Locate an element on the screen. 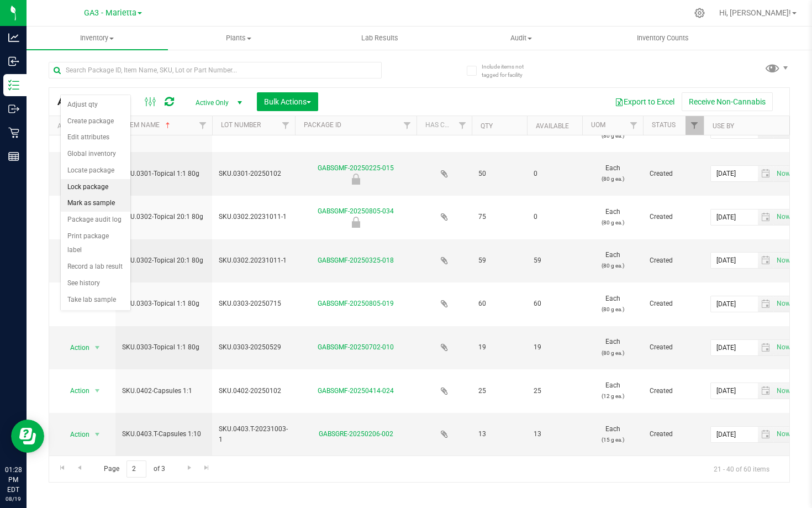  a: Go to the next page is located at coordinates (189, 468).